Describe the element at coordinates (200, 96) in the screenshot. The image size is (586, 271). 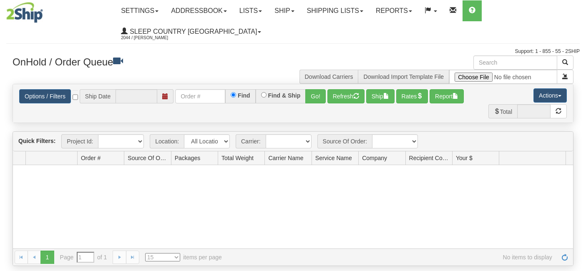
I see `input: Order #` at that location.